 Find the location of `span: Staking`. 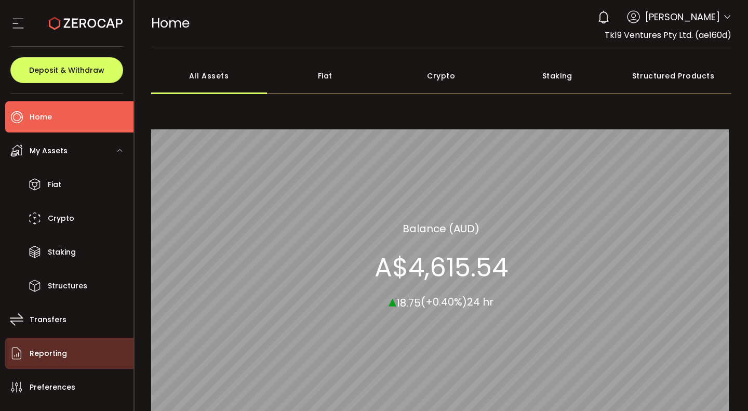

span: Staking is located at coordinates (62, 252).